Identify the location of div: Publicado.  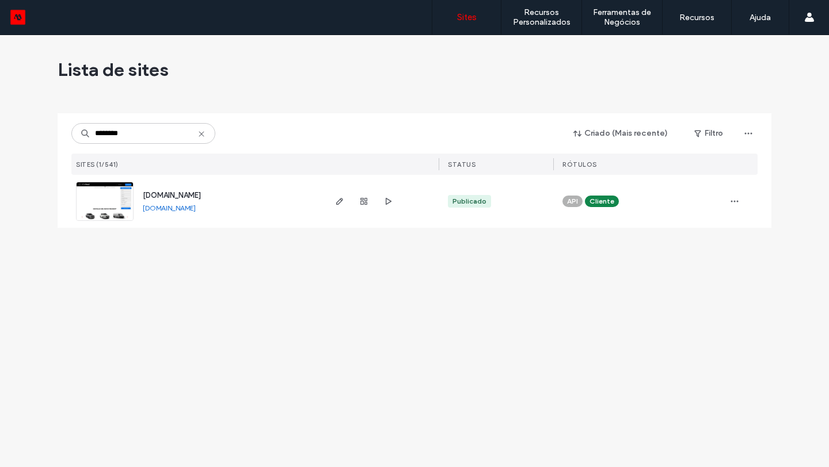
(469, 201).